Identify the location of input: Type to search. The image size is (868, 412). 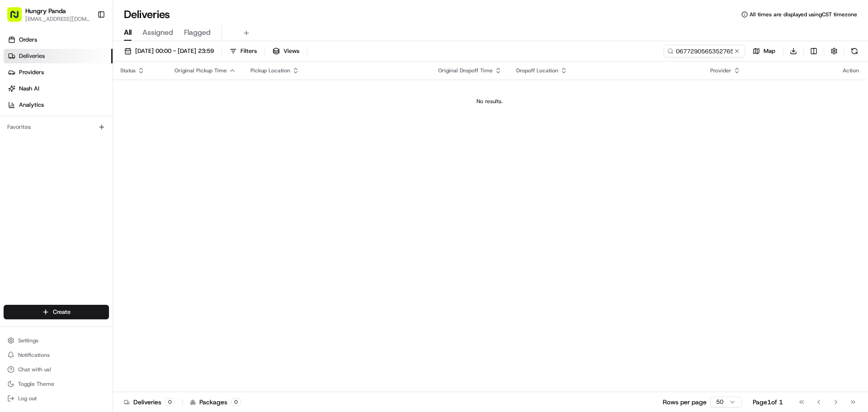
(704, 51).